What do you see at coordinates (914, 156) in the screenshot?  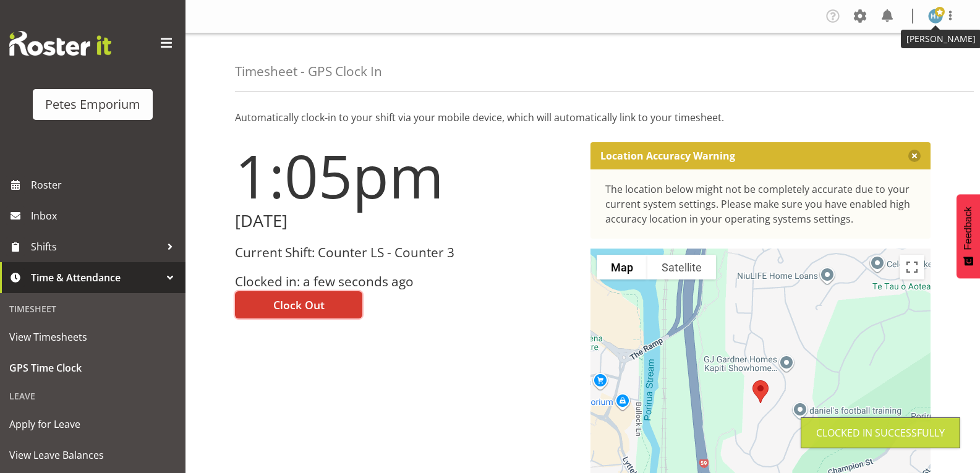 I see `button: Close message` at bounding box center [914, 156].